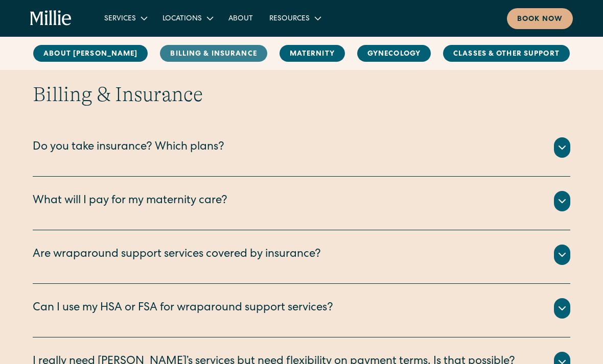 The width and height of the screenshot is (603, 364). I want to click on div: Book now, so click(540, 19).